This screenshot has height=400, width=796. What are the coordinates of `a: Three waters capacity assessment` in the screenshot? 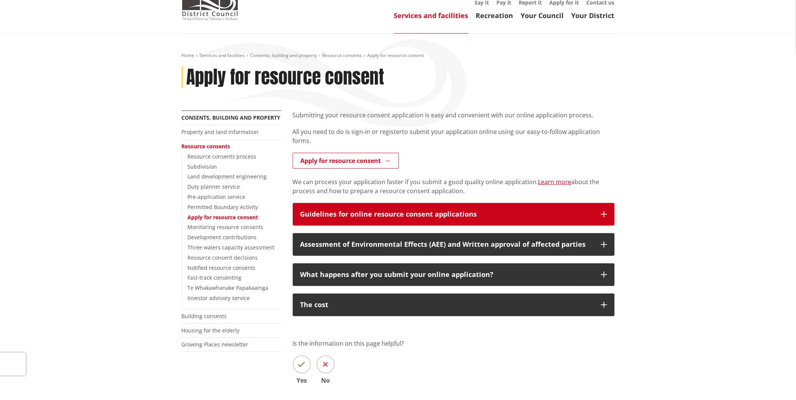 It's located at (231, 247).